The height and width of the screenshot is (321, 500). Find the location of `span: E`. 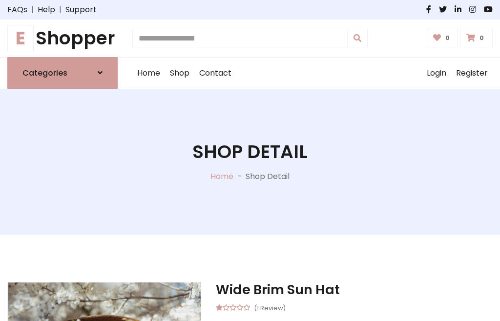

span: E is located at coordinates (21, 38).